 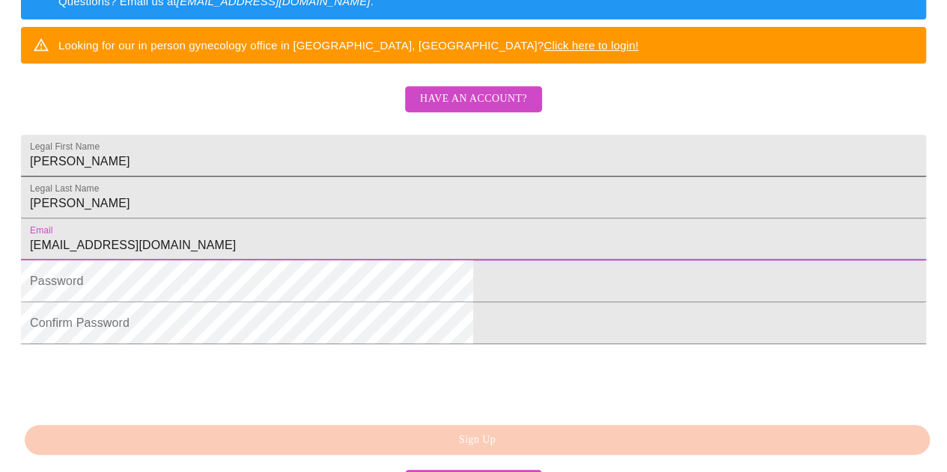 I want to click on a: Click here to login!, so click(x=590, y=45).